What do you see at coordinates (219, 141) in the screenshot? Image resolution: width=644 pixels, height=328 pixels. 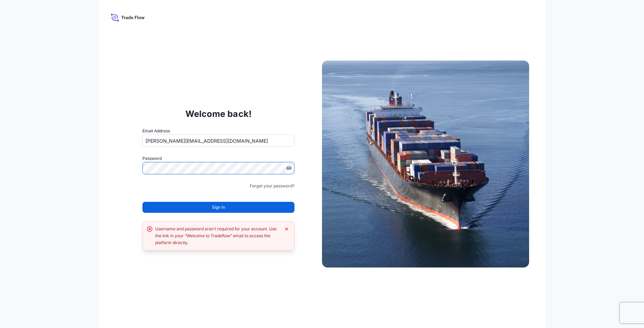 I see `input: example@gmail.com` at bounding box center [219, 141].